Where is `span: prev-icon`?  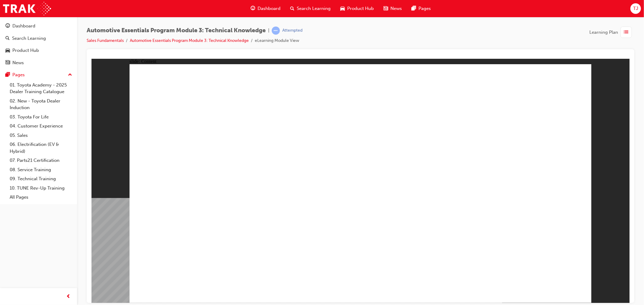
span: prev-icon is located at coordinates (68, 297).